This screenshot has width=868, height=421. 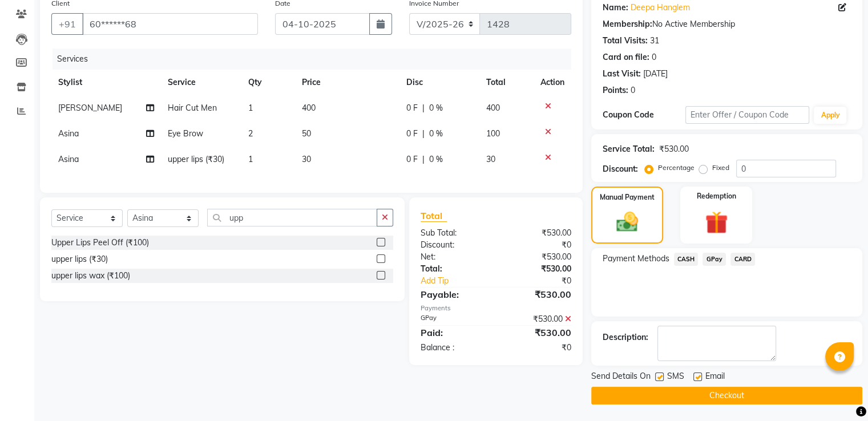 What do you see at coordinates (170, 24) in the screenshot?
I see `input: Search by Name/Mobile/Email/Code` at bounding box center [170, 24].